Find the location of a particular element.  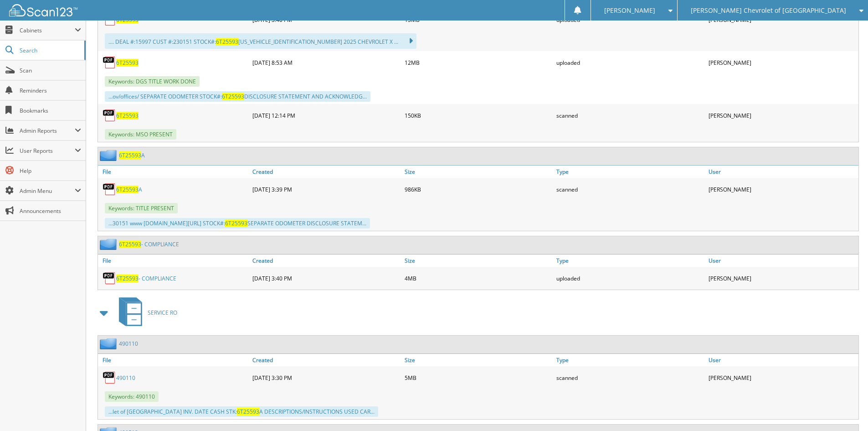

img: scan123-logo-white.svg is located at coordinates (43, 10).